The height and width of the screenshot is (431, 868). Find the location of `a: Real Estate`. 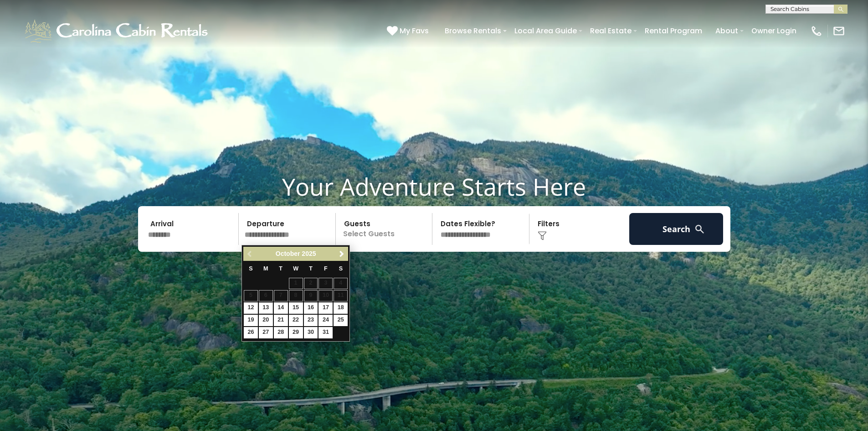

a: Real Estate is located at coordinates (611, 30).